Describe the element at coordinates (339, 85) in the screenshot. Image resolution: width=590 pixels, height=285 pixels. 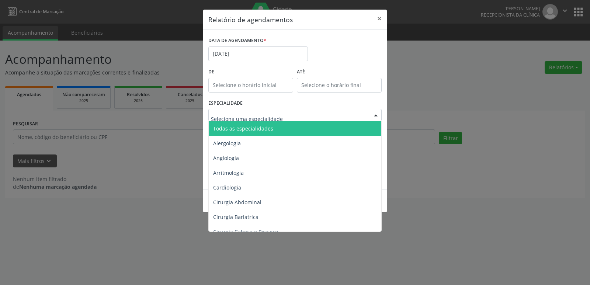
I see `input: Selecione o horário final` at that location.